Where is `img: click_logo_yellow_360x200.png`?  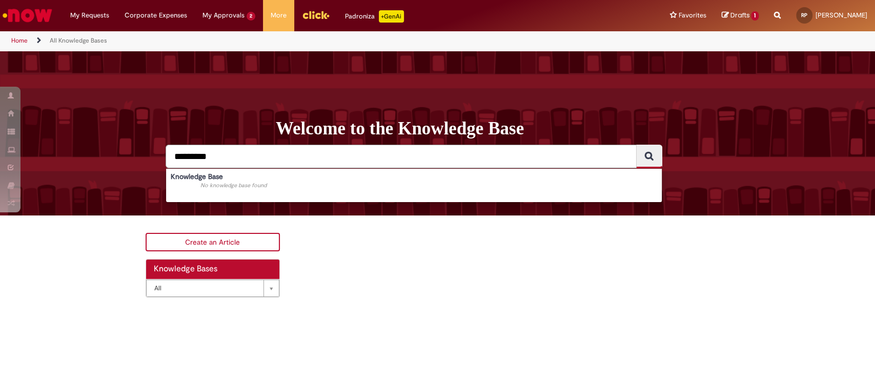 img: click_logo_yellow_360x200.png is located at coordinates (316, 15).